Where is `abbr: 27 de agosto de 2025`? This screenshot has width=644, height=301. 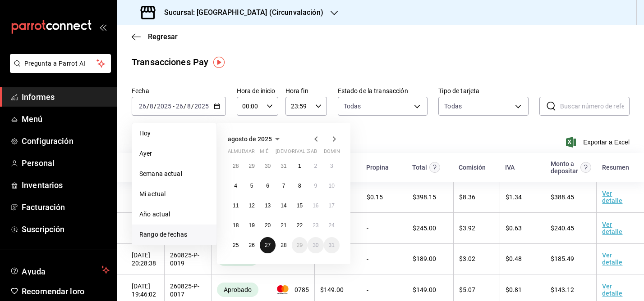
abbr: 27 de agosto de 2025 is located at coordinates (268, 245).